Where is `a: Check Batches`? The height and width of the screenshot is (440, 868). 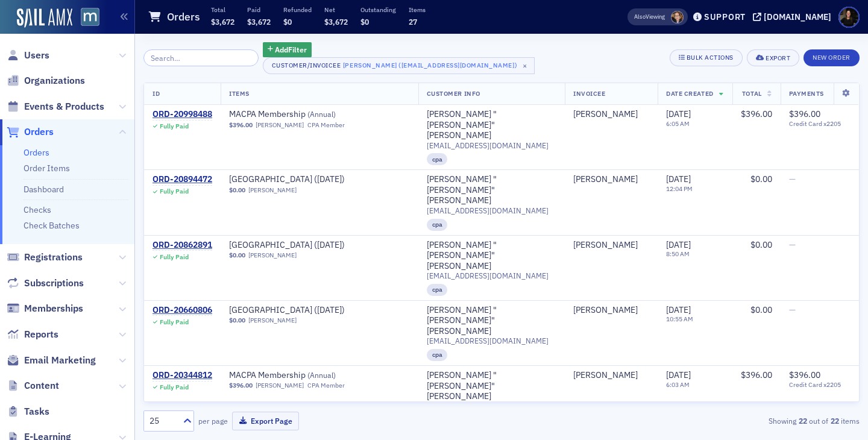
a: Check Batches is located at coordinates (51, 226).